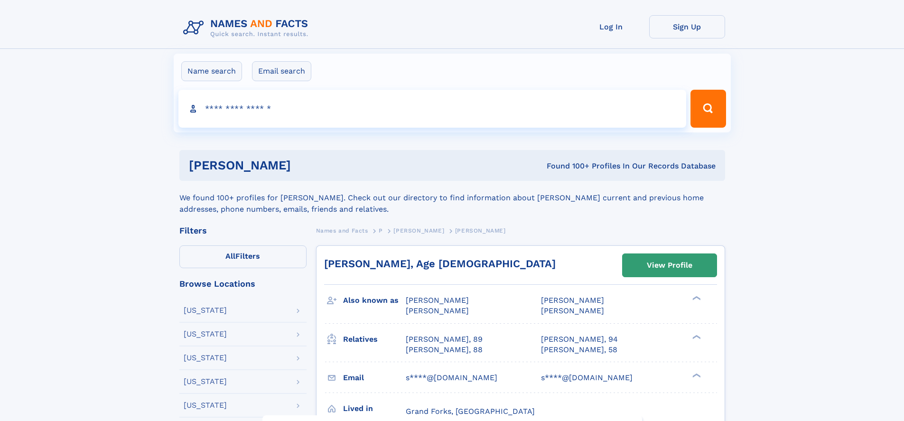 This screenshot has width=904, height=421. What do you see at coordinates (687, 27) in the screenshot?
I see `a: Sign Up` at bounding box center [687, 27].